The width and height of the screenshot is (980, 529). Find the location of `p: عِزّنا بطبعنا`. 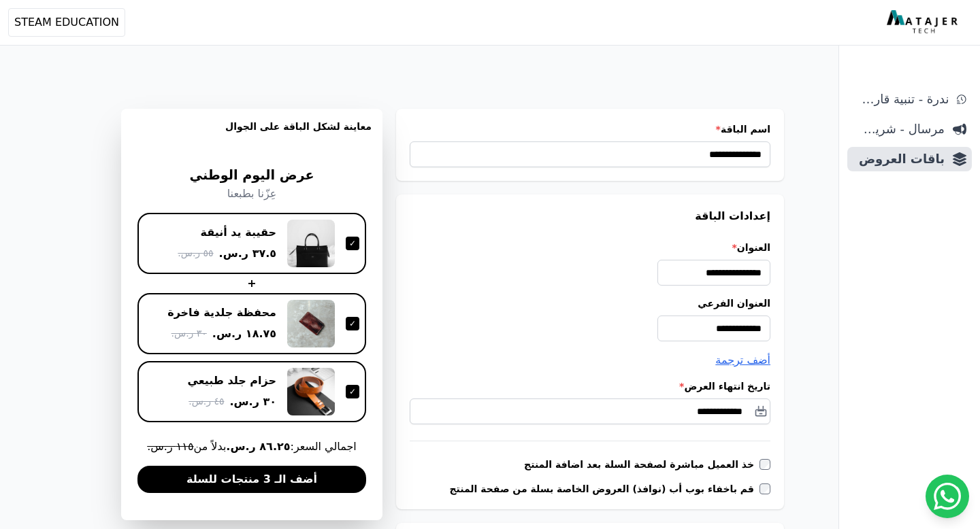

p: عِزّنا بطبعنا is located at coordinates (252, 194).